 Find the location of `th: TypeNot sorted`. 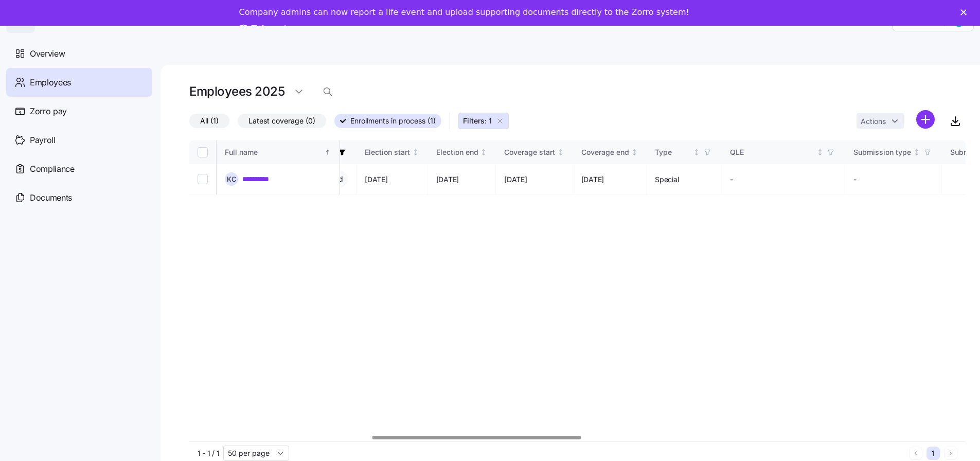

th: TypeNot sorted is located at coordinates (684, 152).